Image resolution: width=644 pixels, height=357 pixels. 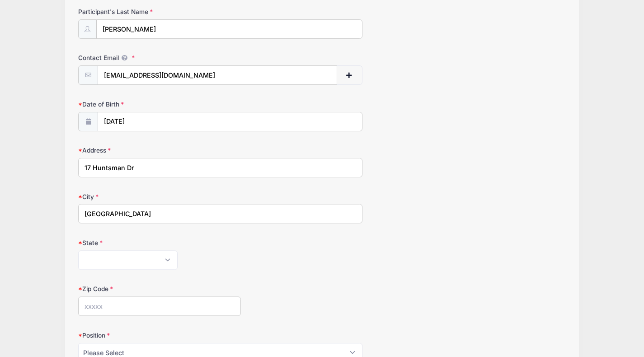 What do you see at coordinates (160, 289) in the screenshot?
I see `label: Zip Code` at bounding box center [160, 289].